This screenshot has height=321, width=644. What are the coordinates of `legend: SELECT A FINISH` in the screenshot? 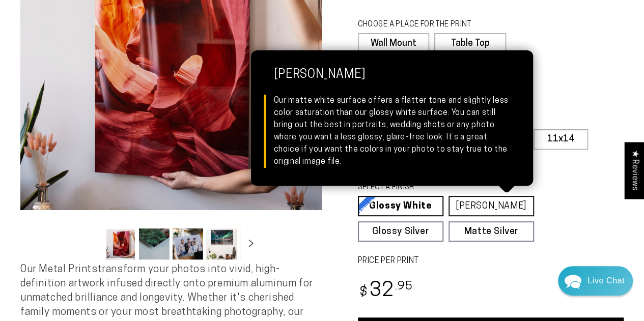 It's located at (435, 187).